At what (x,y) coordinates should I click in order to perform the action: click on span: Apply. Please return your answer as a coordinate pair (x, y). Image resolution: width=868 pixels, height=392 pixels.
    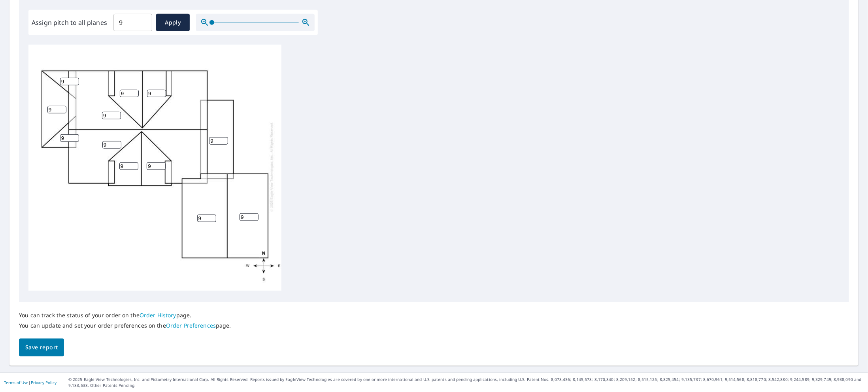
    Looking at the image, I should click on (173, 23).